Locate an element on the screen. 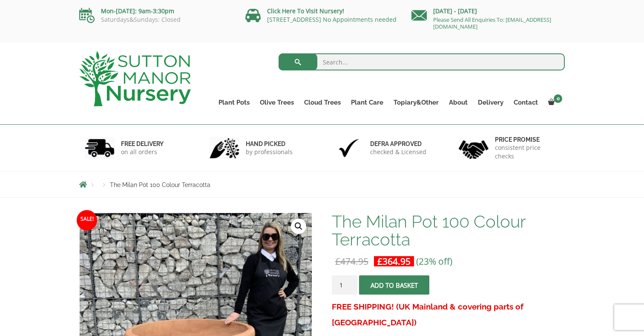 Image resolution: width=644 pixels, height=336 pixels. a: Click Here To Visit Nursery! is located at coordinates (306, 10).